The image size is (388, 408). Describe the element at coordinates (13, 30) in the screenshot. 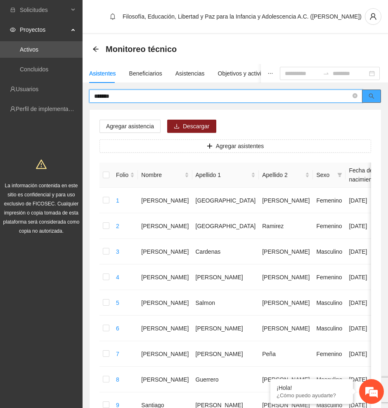

I see `span: eye` at that location.